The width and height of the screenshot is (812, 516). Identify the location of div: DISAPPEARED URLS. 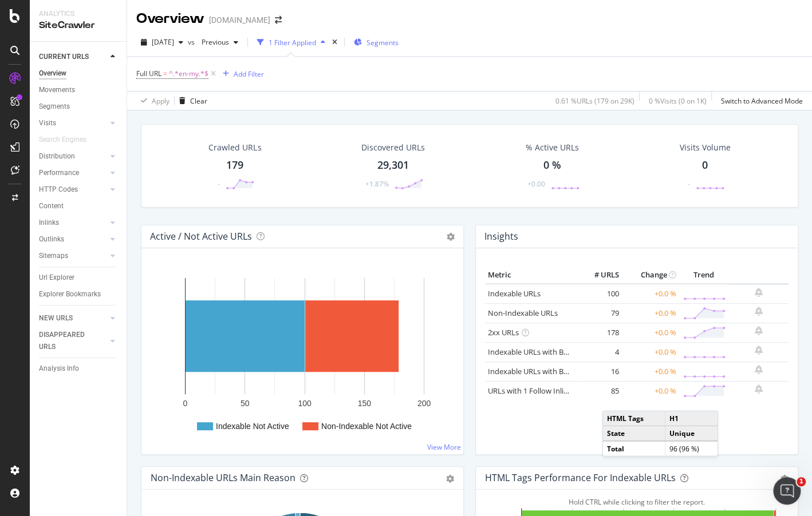
(68, 341).